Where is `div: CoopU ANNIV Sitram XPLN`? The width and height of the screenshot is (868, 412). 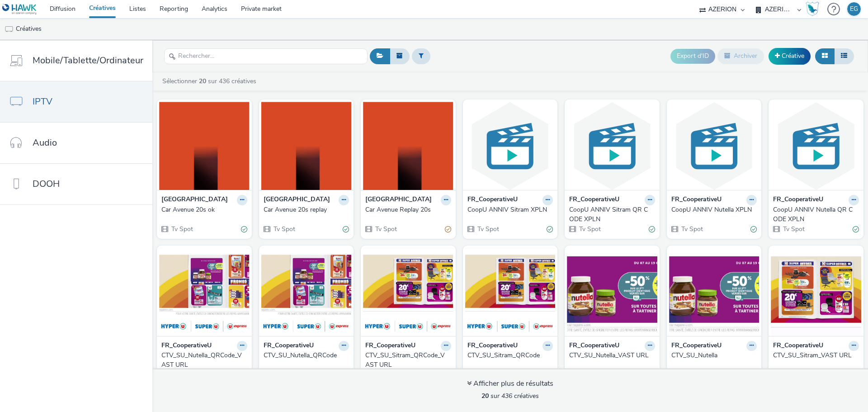 div: CoopU ANNIV Sitram XPLN is located at coordinates (509, 210).